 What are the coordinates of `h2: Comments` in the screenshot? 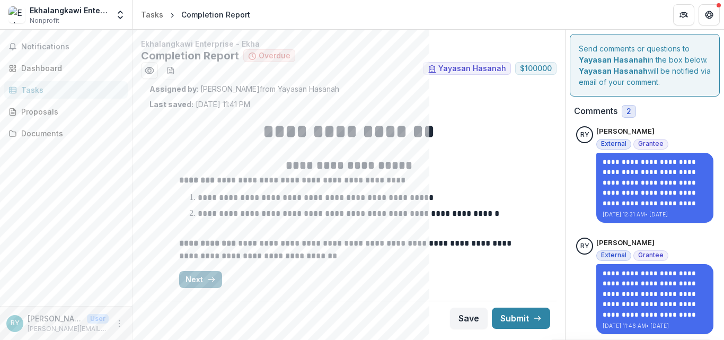 It's located at (596, 111).